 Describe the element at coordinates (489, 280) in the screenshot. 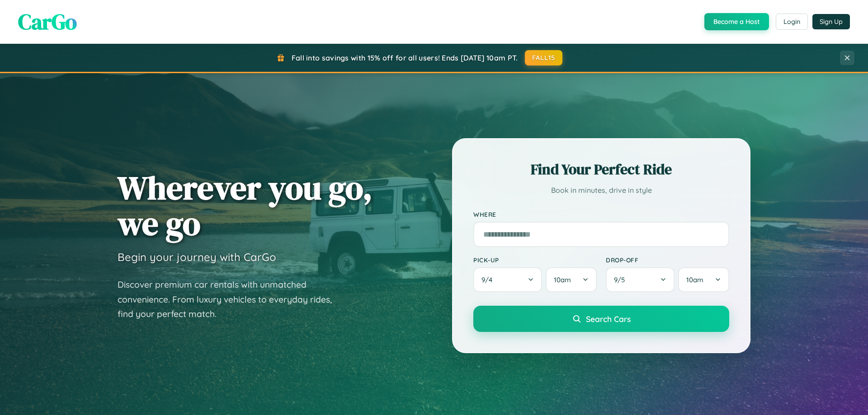

I see `span: 9 / 4` at that location.